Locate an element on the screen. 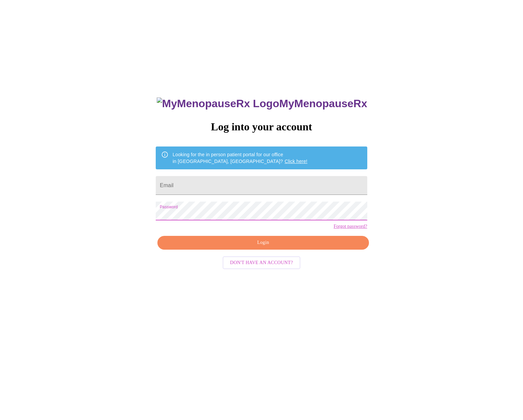 The width and height of the screenshot is (523, 420). button: Don't have an account? is located at coordinates (261, 262).